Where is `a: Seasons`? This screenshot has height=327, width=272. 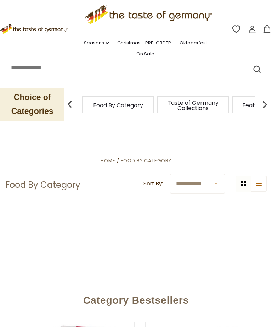 a: Seasons is located at coordinates (96, 43).